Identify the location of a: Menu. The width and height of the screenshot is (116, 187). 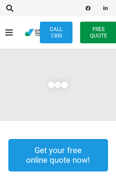
(9, 33).